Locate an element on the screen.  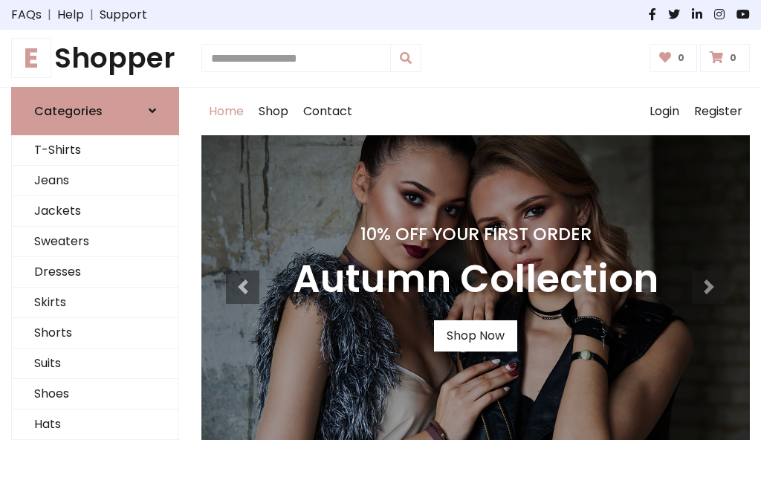
a: Contact is located at coordinates (328, 111).